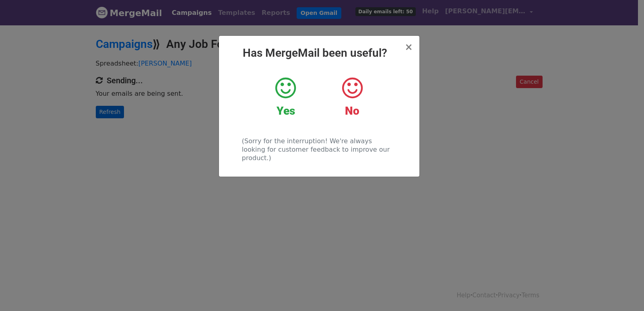 This screenshot has height=311, width=644. I want to click on strong: Yes, so click(286, 111).